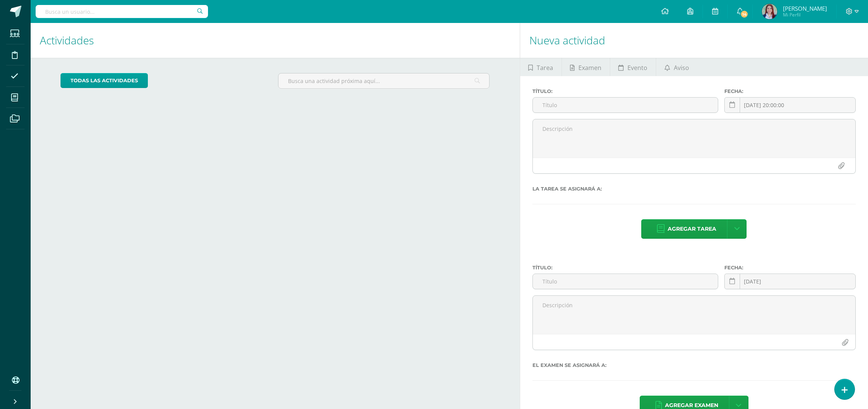 Image resolution: width=868 pixels, height=409 pixels. What do you see at coordinates (633, 67) in the screenshot?
I see `a: Evento` at bounding box center [633, 67].